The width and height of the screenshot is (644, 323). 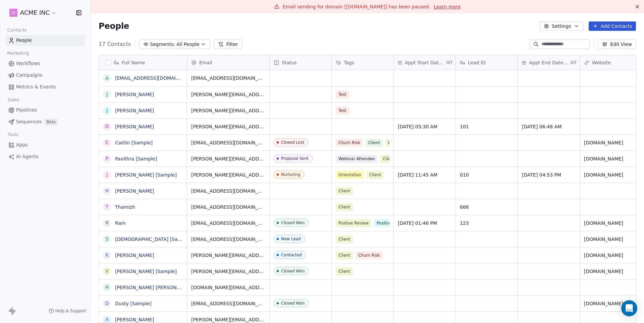 I want to click on span: 17 Contacts, so click(x=114, y=44).